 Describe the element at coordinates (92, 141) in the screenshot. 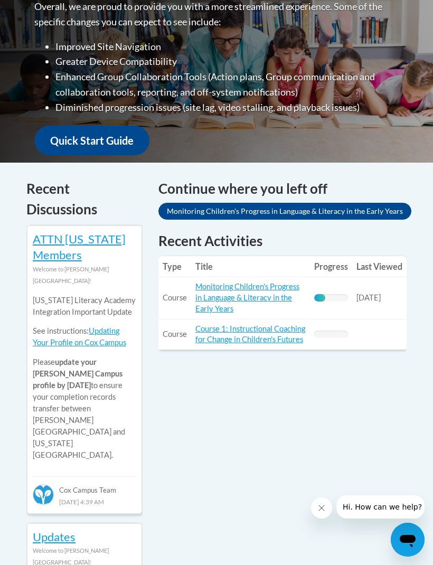

I see `a: Quick Start Guide` at that location.